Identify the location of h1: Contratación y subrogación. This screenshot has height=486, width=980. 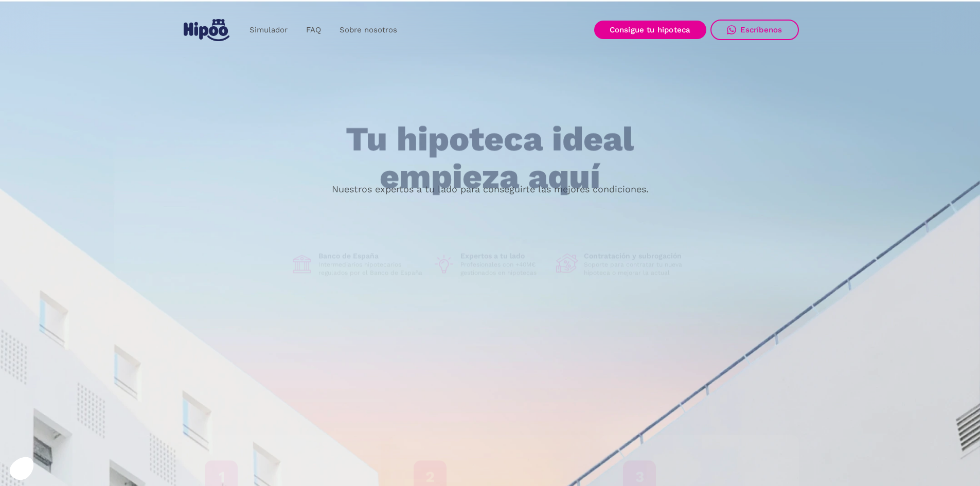
(637, 256).